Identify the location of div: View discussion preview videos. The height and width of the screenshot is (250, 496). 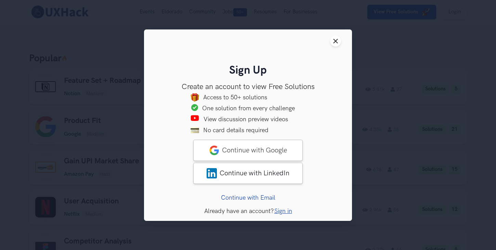
(255, 119).